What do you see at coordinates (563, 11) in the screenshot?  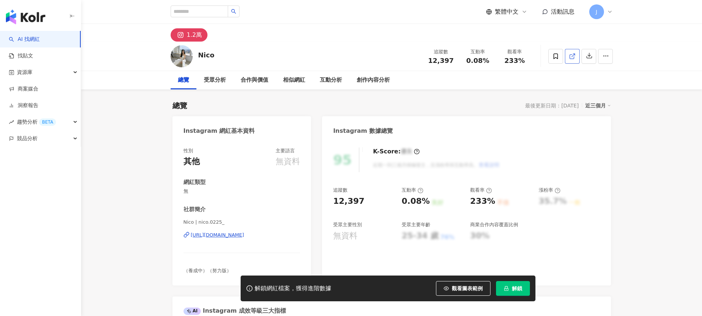 I see `span: 活動訊息` at bounding box center [563, 11].